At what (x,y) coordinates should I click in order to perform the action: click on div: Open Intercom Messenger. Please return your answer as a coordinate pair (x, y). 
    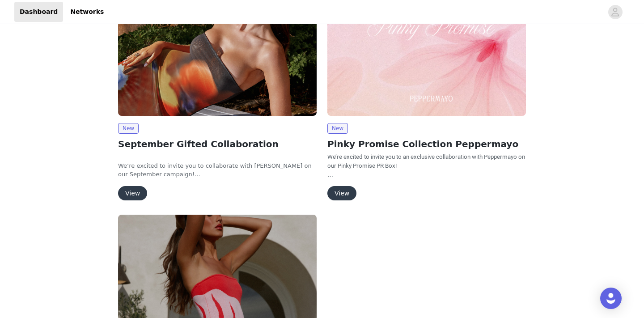
    Looking at the image, I should click on (611, 298).